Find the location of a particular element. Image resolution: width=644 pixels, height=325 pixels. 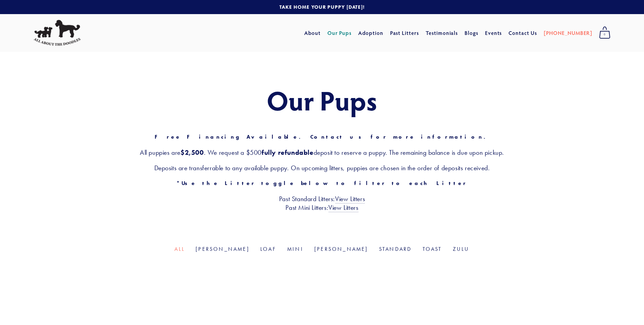

strong: *Use the Litter toggle below to filter to each Litter is located at coordinates (322, 183).